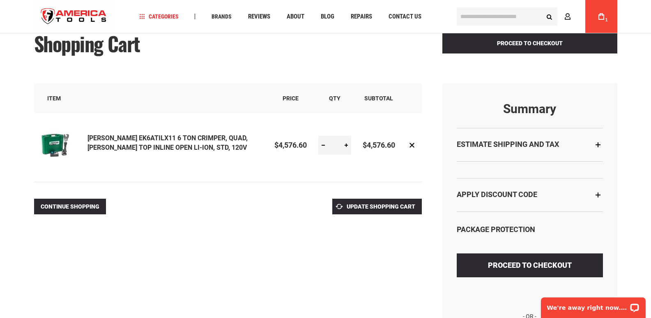 This screenshot has height=318, width=651. What do you see at coordinates (87, 43) in the screenshot?
I see `span: Shopping Cart` at bounding box center [87, 43].